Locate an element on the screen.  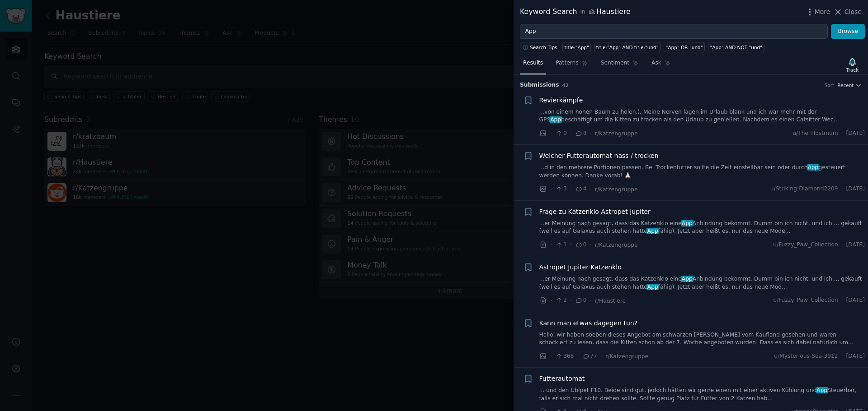
span: 42 is located at coordinates (565, 86).